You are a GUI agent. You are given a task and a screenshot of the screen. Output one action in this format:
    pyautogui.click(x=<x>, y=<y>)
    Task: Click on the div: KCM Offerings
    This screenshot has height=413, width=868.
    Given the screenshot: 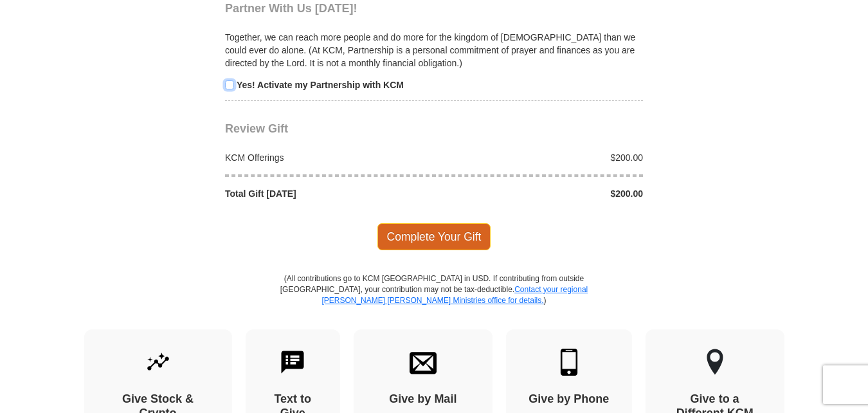 What is the action you would take?
    pyautogui.click(x=326, y=157)
    